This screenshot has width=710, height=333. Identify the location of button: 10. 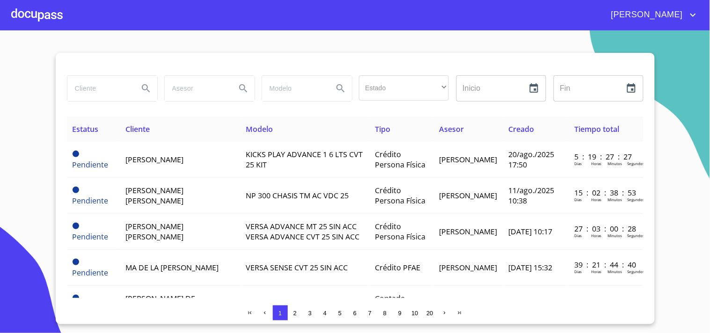
(415, 313).